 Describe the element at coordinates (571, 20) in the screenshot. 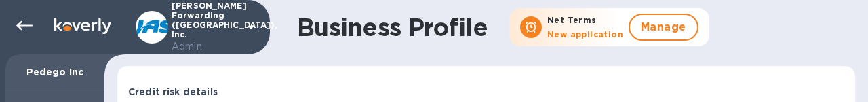

I see `b: Net Terms` at that location.